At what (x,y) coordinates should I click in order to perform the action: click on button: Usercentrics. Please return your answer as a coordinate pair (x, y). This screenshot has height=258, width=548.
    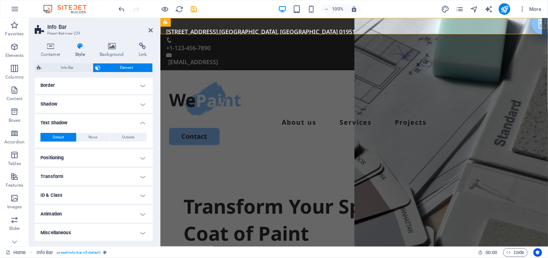
    Looking at the image, I should click on (537, 253).